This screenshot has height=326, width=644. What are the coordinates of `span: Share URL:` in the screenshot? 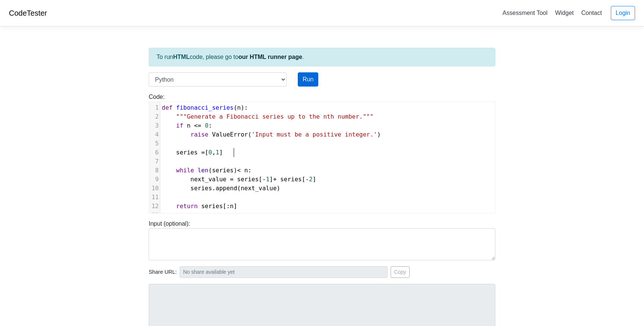 It's located at (162, 272).